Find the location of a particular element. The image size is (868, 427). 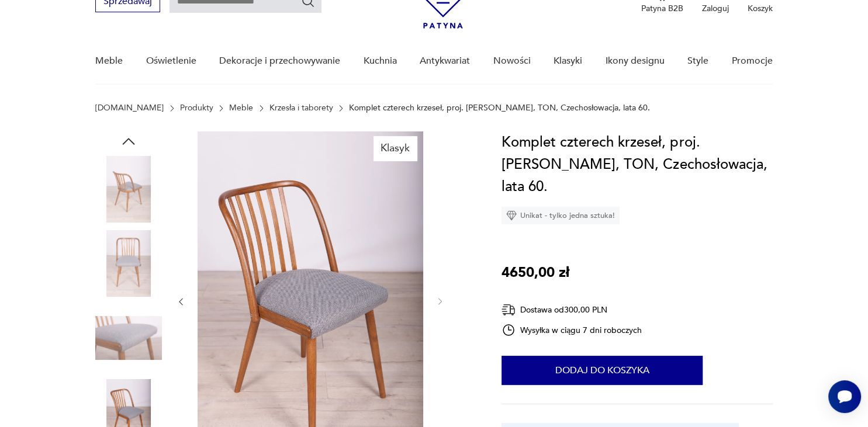

p: Patyna B2B is located at coordinates (662, 8).